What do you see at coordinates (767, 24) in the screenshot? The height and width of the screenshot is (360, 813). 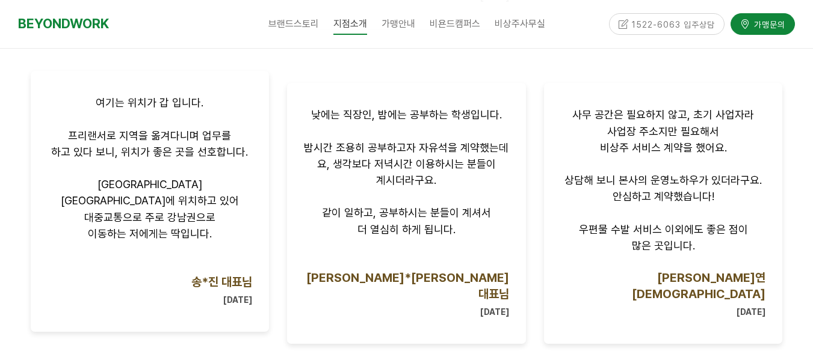 I see `span: 가맹문의` at bounding box center [767, 24].